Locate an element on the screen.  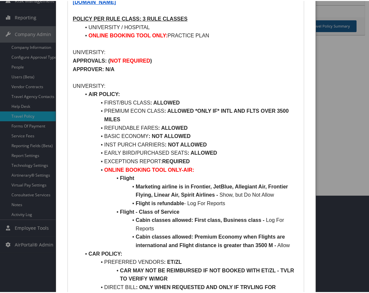
li: PREFERRED VENDORS is located at coordinates (190, 261).